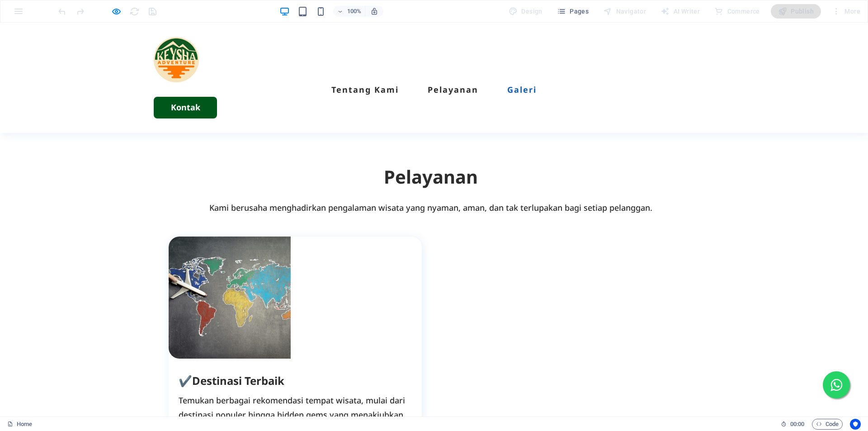 Image resolution: width=868 pixels, height=431 pixels. I want to click on a: Galeri, so click(522, 67).